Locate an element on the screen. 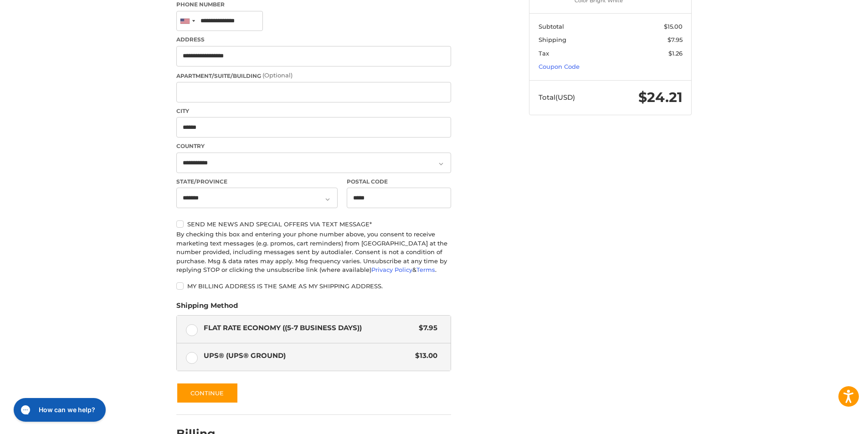 The image size is (868, 434). span: UPS® (UPS® Ground) is located at coordinates (307, 356).